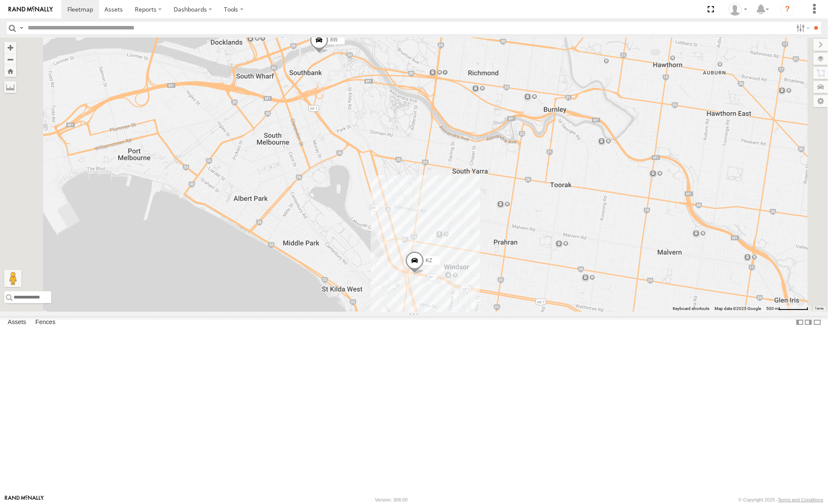  What do you see at coordinates (772, 308) in the screenshot?
I see `span: 500 m` at bounding box center [772, 308].